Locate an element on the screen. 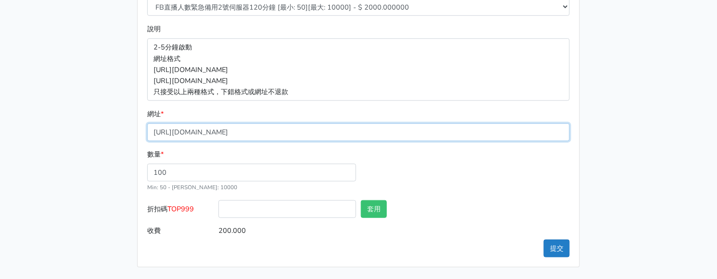 This screenshot has width=717, height=279. label: 數量 is located at coordinates (155, 154).